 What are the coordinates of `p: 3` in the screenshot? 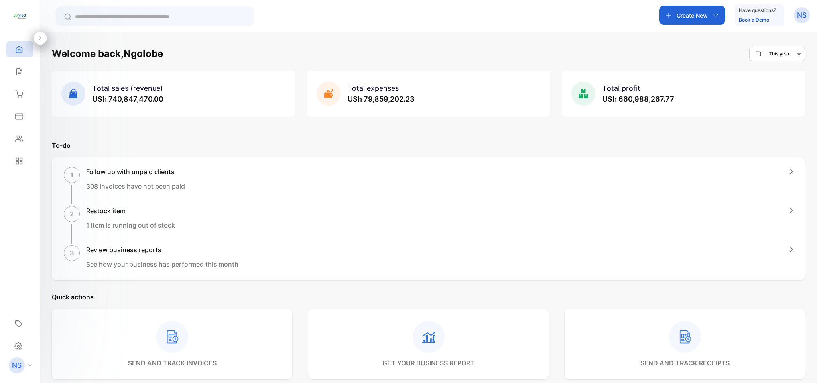 It's located at (72, 253).